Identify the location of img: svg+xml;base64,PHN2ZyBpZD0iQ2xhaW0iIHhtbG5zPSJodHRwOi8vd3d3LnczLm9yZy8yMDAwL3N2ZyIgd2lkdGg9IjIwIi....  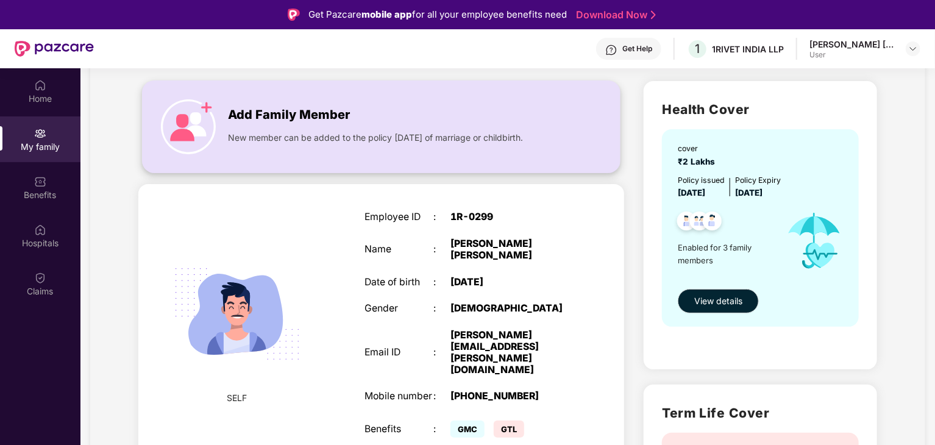
(40, 278).